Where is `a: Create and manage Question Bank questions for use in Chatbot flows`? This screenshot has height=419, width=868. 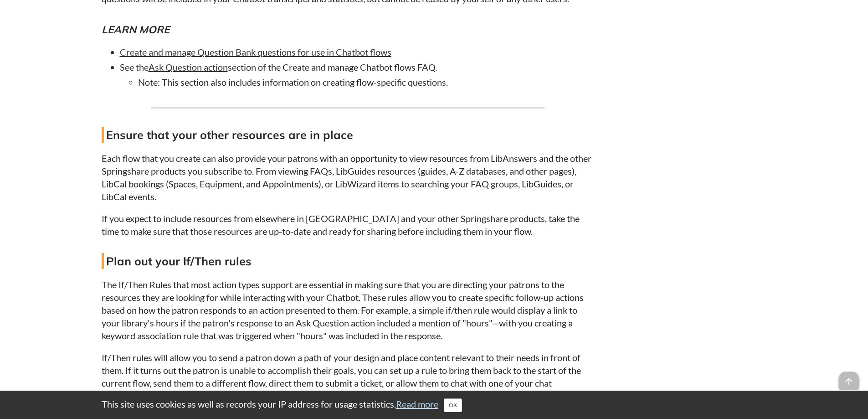
a: Create and manage Question Bank questions for use in Chatbot flows is located at coordinates (255, 52).